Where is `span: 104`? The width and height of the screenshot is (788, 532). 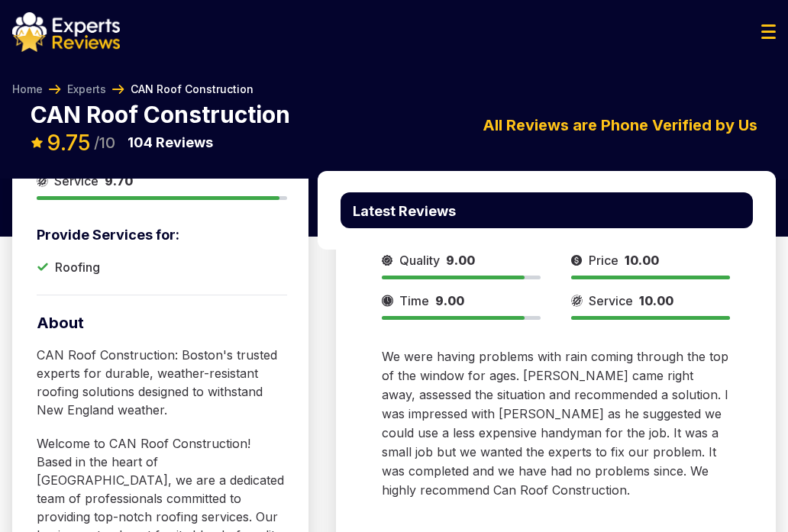 span: 104 is located at coordinates (140, 142).